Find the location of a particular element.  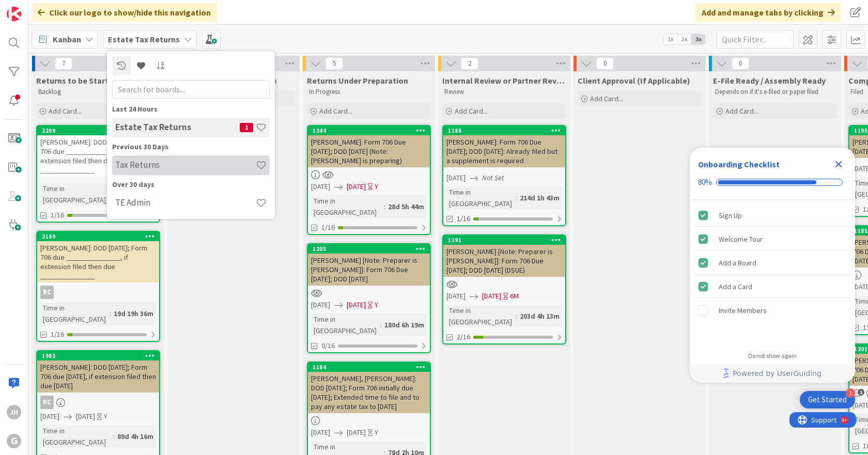

span: 2/16 is located at coordinates (464, 336).